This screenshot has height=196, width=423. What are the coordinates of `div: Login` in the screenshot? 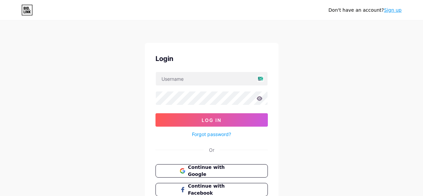 It's located at (212, 59).